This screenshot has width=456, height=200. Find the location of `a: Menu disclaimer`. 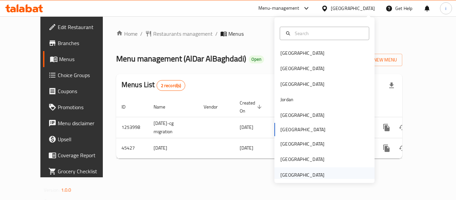

a: Menu disclaimer is located at coordinates (80, 123).